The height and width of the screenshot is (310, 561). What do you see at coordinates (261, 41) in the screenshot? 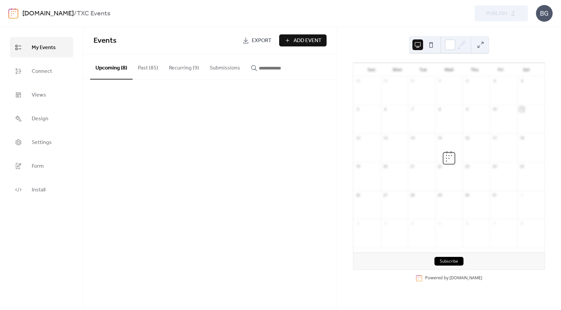
I see `span: Export` at bounding box center [261, 41].